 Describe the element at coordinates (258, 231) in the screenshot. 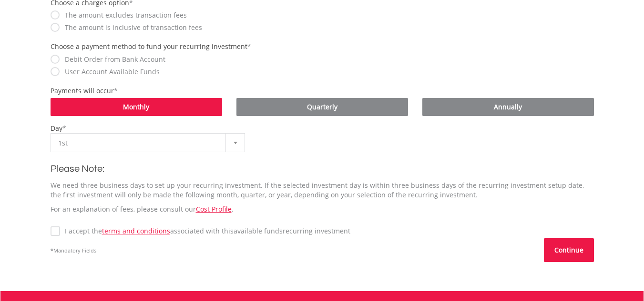

I see `span: Available Funds` at that location.